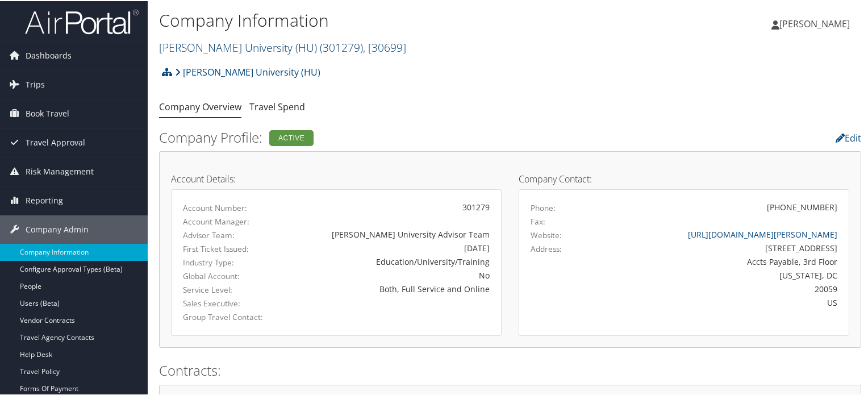 This screenshot has width=868, height=395. Describe the element at coordinates (291, 137) in the screenshot. I see `div: Active` at that location.